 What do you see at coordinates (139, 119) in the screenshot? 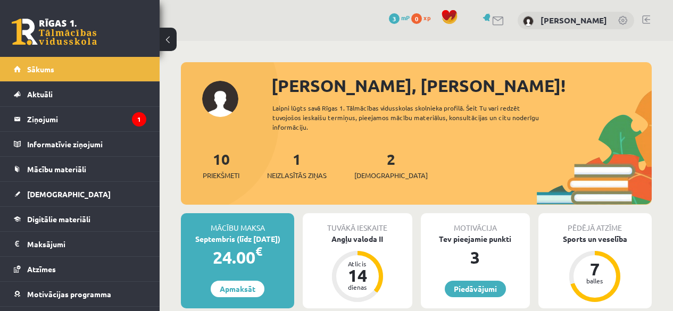
I see `i: 1` at bounding box center [139, 119].